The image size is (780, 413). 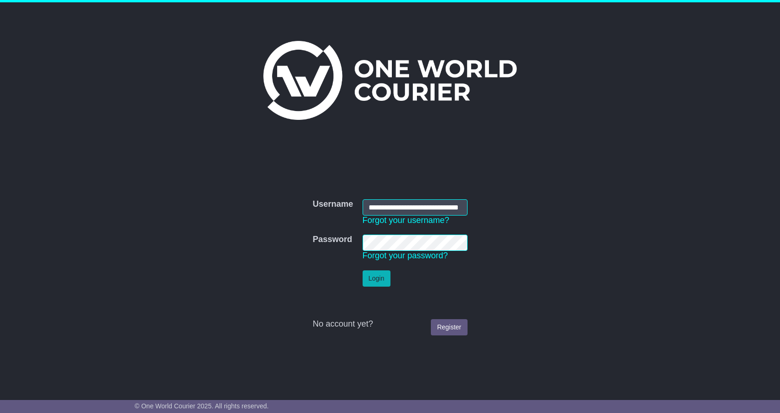 What do you see at coordinates (406, 220) in the screenshot?
I see `a: Forgot your username?` at bounding box center [406, 220].